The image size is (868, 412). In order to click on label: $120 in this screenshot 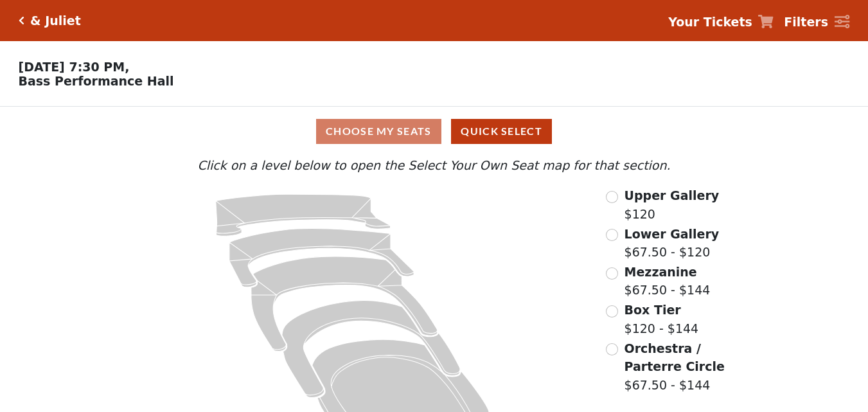, I will do `click(672, 205)`.